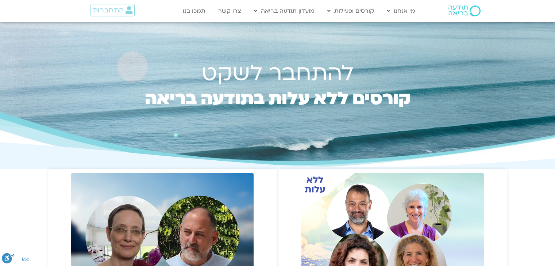  I want to click on a: צרו קשר, so click(229, 11).